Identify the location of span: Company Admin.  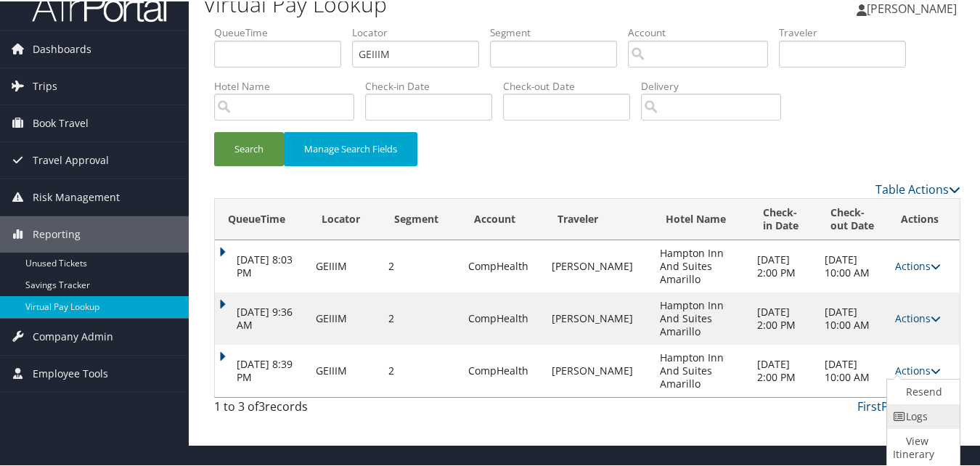
(72, 335).